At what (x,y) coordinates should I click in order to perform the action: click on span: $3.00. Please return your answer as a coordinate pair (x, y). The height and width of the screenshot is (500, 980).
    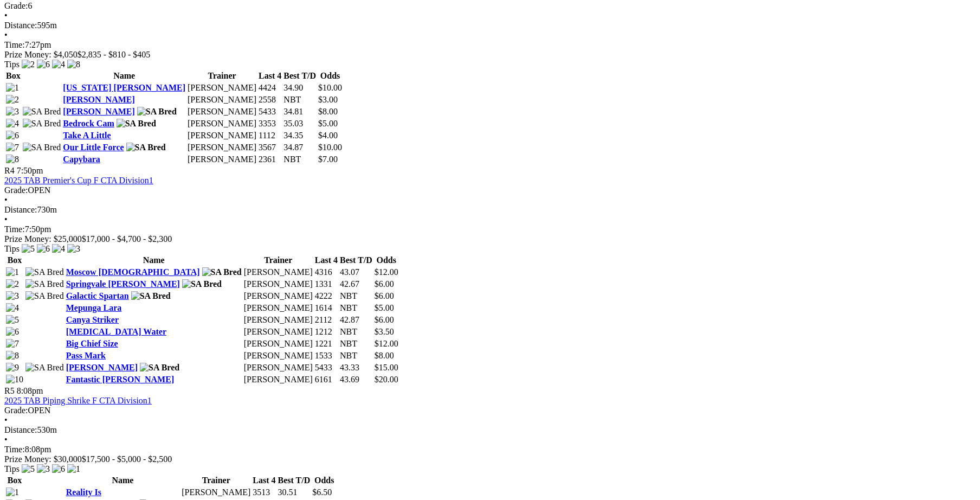
    Looking at the image, I should click on (328, 99).